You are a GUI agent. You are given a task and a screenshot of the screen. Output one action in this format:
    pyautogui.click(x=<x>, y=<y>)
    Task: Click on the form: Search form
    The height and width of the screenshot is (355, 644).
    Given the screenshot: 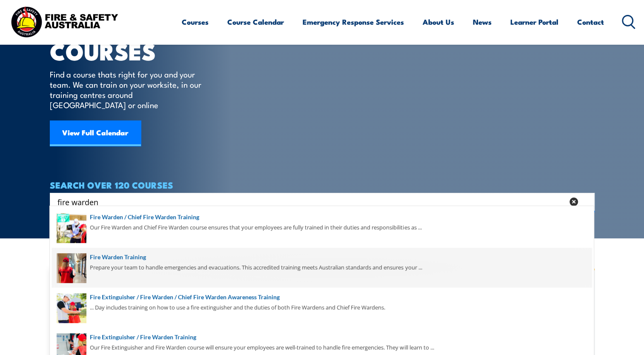 What is the action you would take?
    pyautogui.click(x=313, y=202)
    